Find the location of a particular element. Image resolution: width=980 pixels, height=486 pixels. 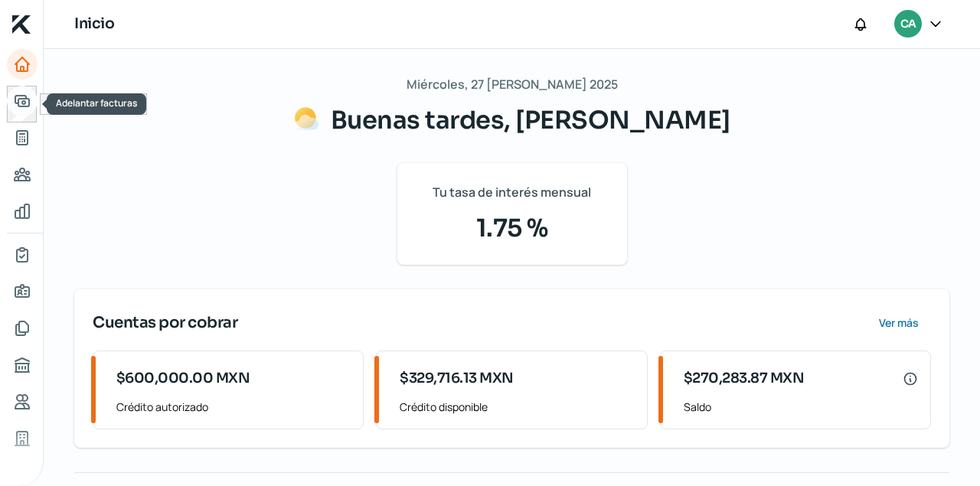

span: $270,283.87 MXN is located at coordinates (744, 379).